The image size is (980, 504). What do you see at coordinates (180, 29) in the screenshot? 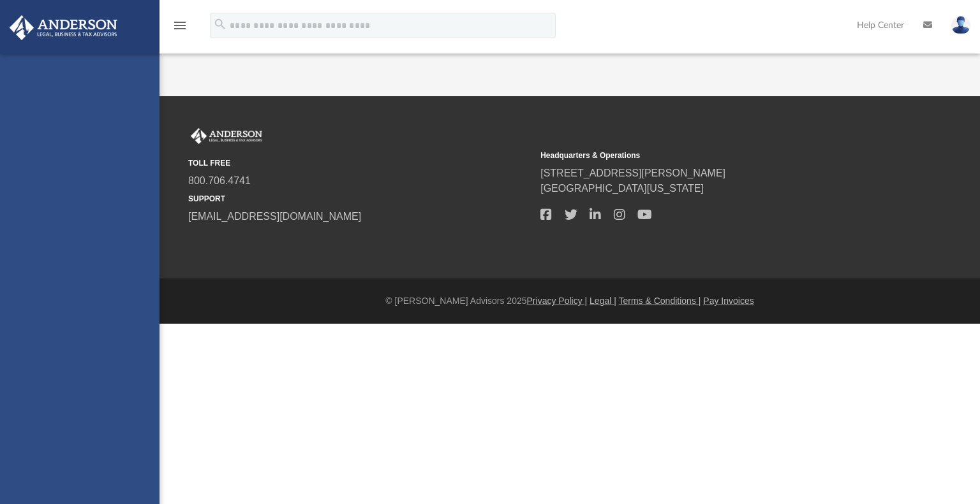
I see `a: menu` at bounding box center [180, 29].